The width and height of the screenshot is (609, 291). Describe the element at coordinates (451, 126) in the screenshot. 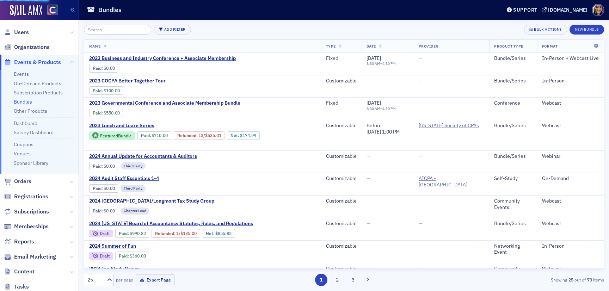

I see `span: Colorado Society of CPAs` at that location.